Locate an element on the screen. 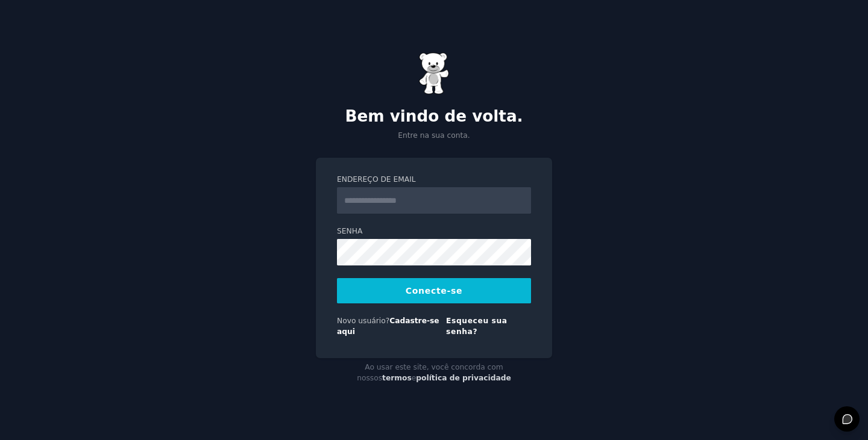  font: termos is located at coordinates (397, 378).